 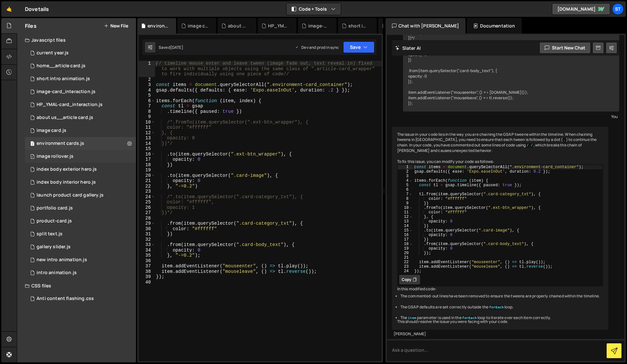 What do you see at coordinates (116, 26) in the screenshot?
I see `button: New File` at bounding box center [116, 26].